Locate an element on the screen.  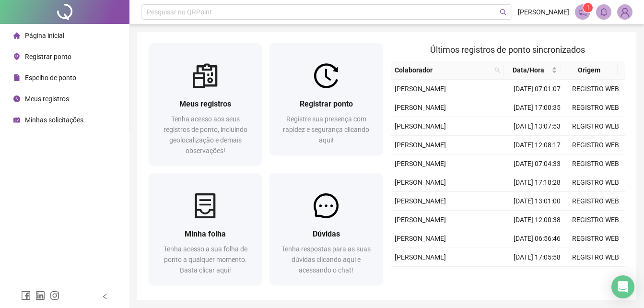
div: Open Intercom Messenger is located at coordinates (623, 288).